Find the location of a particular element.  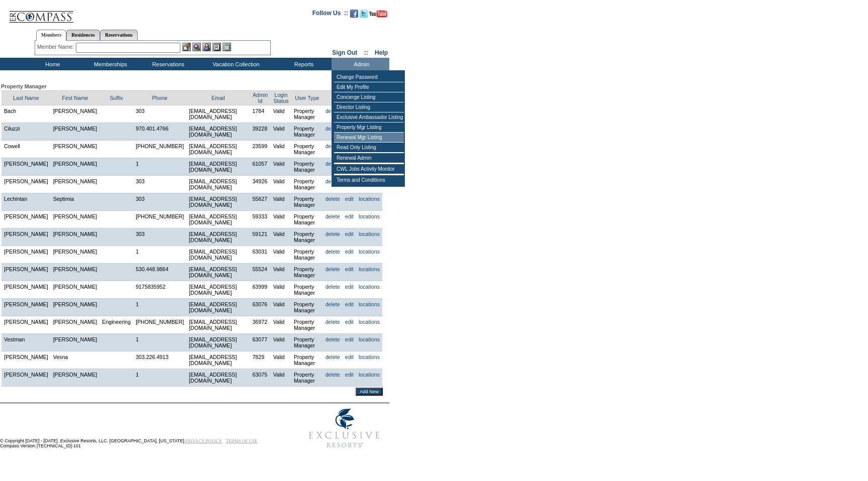

td: Vesna is located at coordinates (75, 360).